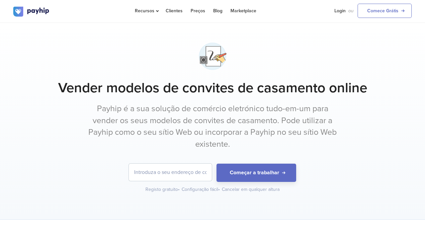 This screenshot has width=425, height=239. I want to click on input: Introduza o seu endereço de correio eletrónico, so click(170, 172).